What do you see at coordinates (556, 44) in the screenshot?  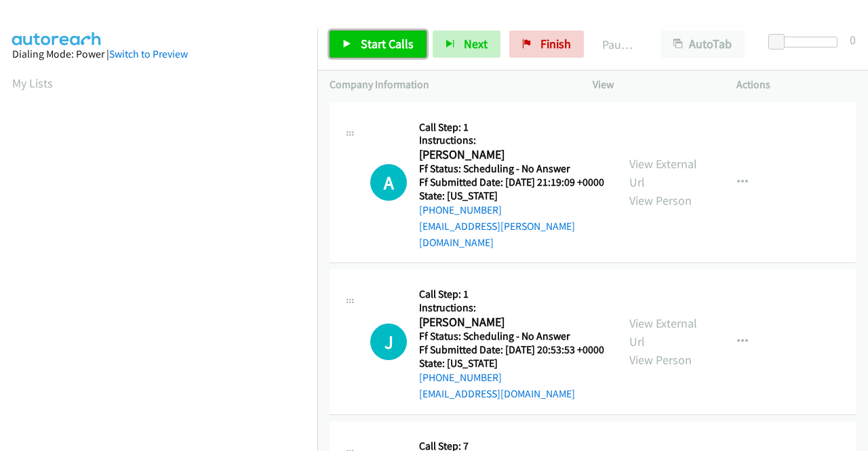 I see `span: Finish` at bounding box center [556, 44].